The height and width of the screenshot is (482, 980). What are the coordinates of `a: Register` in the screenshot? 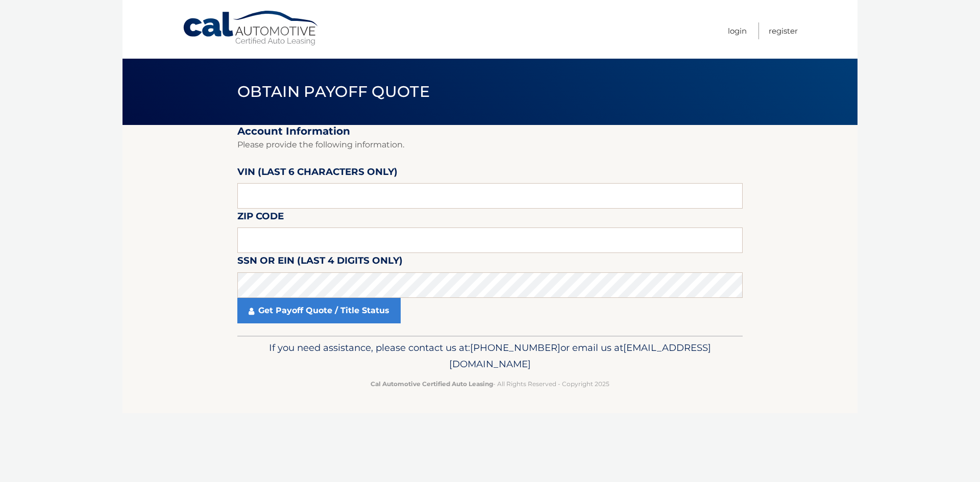 It's located at (783, 31).